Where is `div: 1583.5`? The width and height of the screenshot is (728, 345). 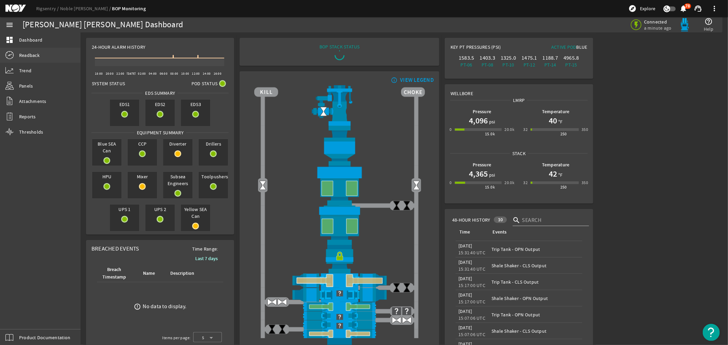
div: 1583.5 is located at coordinates (466, 58).